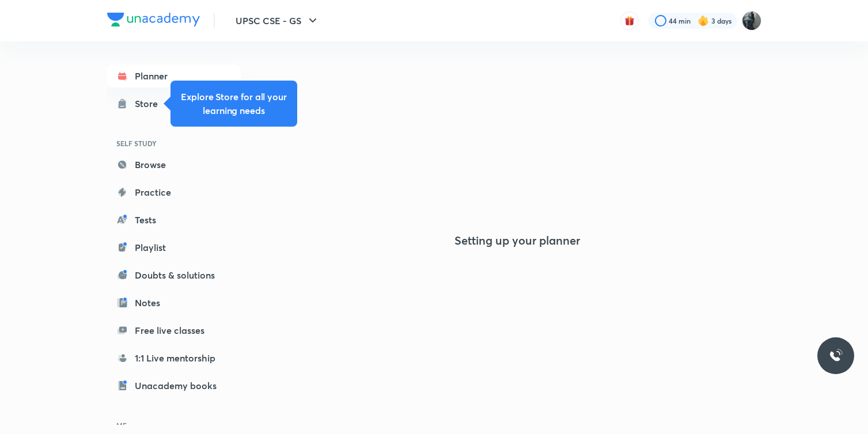 The height and width of the screenshot is (434, 868). What do you see at coordinates (836, 355) in the screenshot?
I see `img: ttu` at bounding box center [836, 355].